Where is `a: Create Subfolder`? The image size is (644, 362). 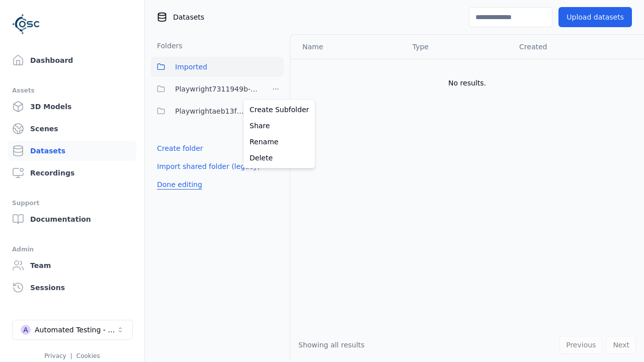 a: Create Subfolder is located at coordinates (279, 110).